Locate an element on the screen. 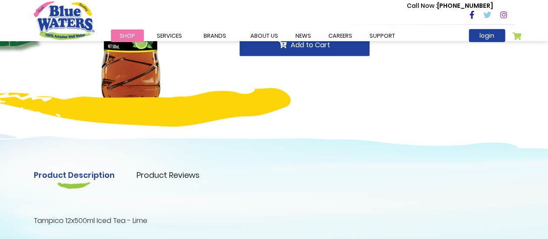 This screenshot has height=239, width=548. a: News is located at coordinates (303, 36).